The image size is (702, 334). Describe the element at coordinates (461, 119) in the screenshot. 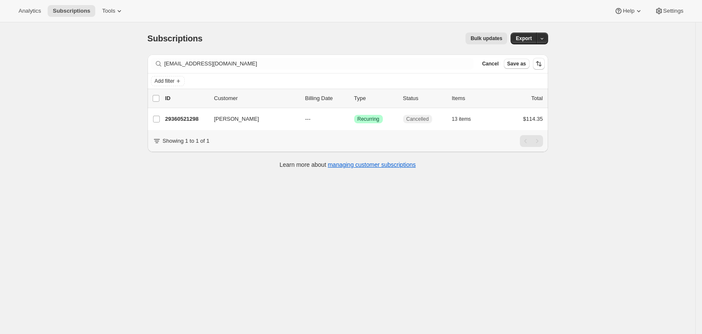

I see `span: 13 items` at that location.